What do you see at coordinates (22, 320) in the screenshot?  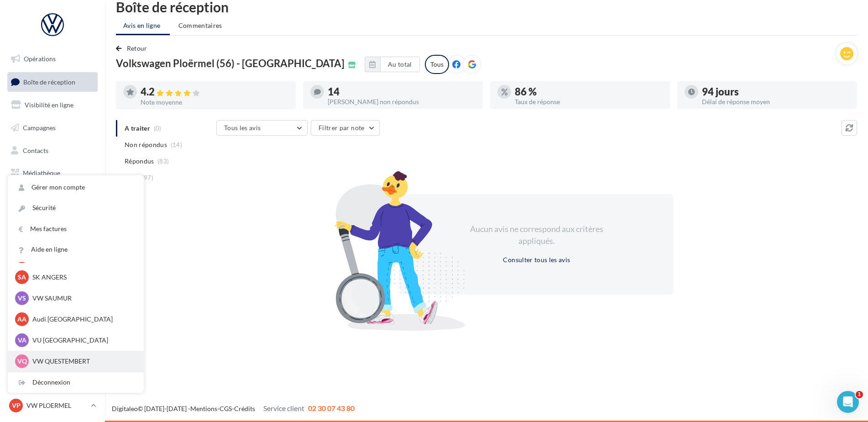 I see `span: AA` at bounding box center [22, 320].